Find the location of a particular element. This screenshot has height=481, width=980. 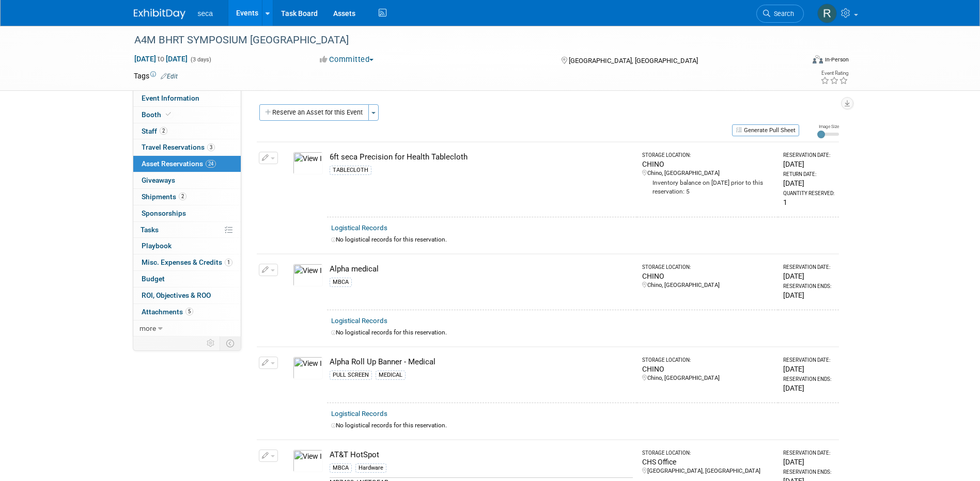

div: TABLECLOTH is located at coordinates (350, 170).